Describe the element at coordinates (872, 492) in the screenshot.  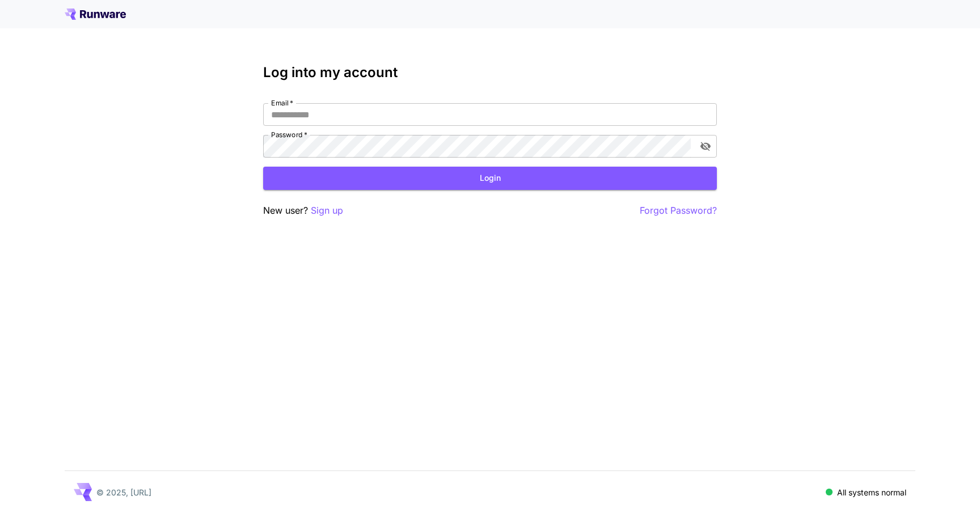
I see `p: All systems normal` at that location.